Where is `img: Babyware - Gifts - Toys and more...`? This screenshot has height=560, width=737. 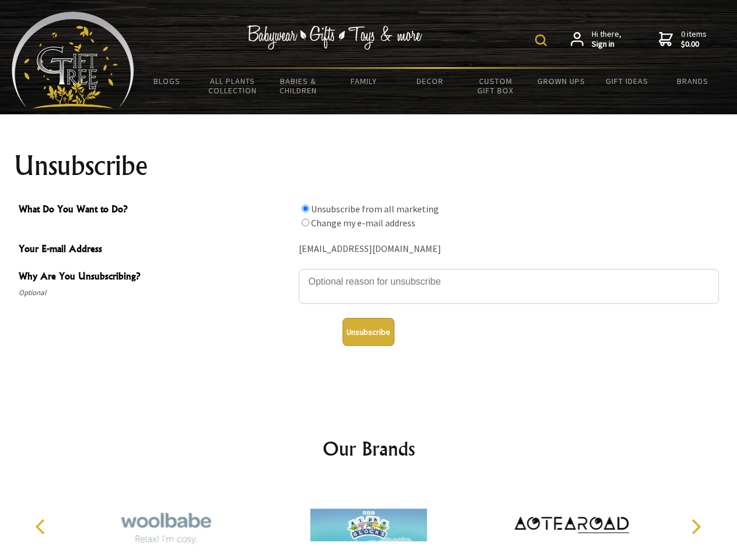
img: Babyware - Gifts - Toys and more... is located at coordinates (73, 60).